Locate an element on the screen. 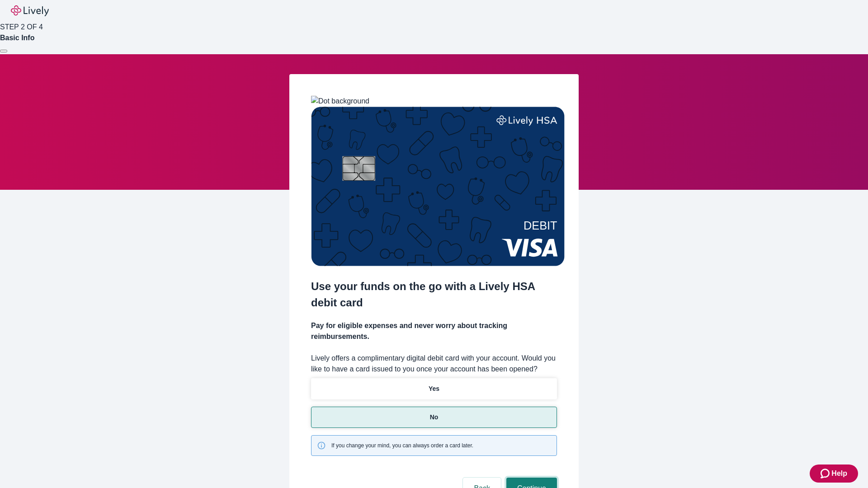 This screenshot has width=868, height=488. button: Zendesk support iconHelp is located at coordinates (833, 473).